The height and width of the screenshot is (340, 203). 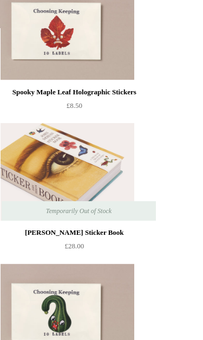 I want to click on span: £8.50, so click(x=74, y=105).